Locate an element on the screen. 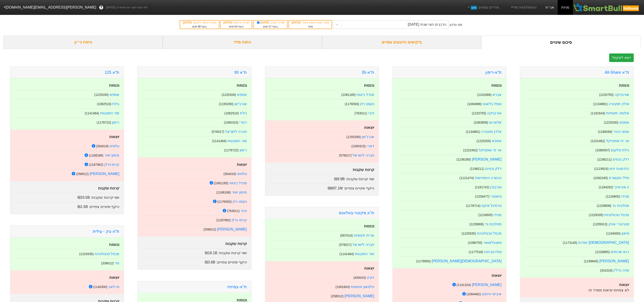  small: ( 1187962 ) is located at coordinates (96, 164).